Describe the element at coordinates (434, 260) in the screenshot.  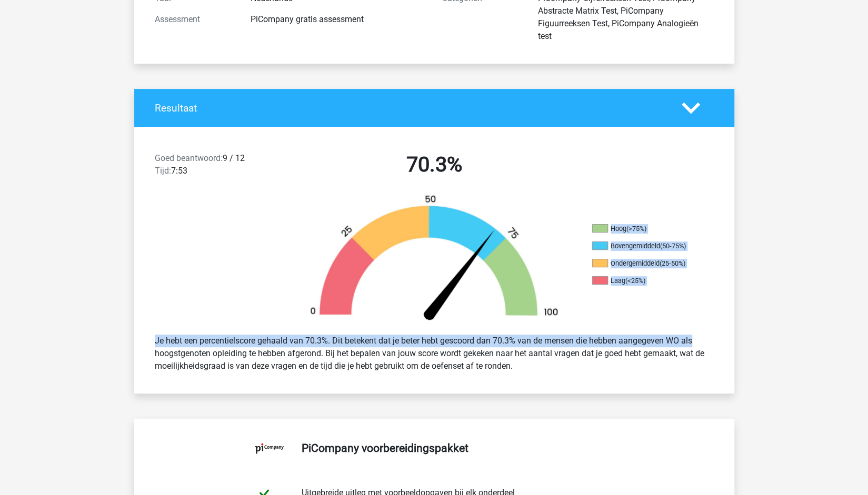
I see `img: 70.70fe67b65bcd.png` at that location.